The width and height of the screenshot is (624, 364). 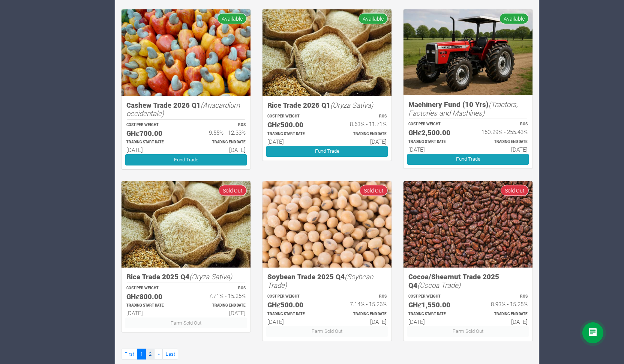 I want to click on h5: Rice Trade 2026 Q1, so click(x=327, y=105).